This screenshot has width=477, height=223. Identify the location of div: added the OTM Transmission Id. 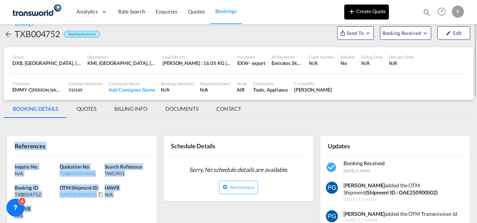
(404, 214).